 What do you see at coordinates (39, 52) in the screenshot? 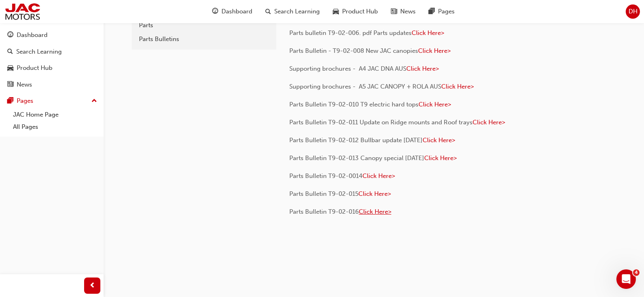
I see `div: Search Learning` at bounding box center [39, 52].